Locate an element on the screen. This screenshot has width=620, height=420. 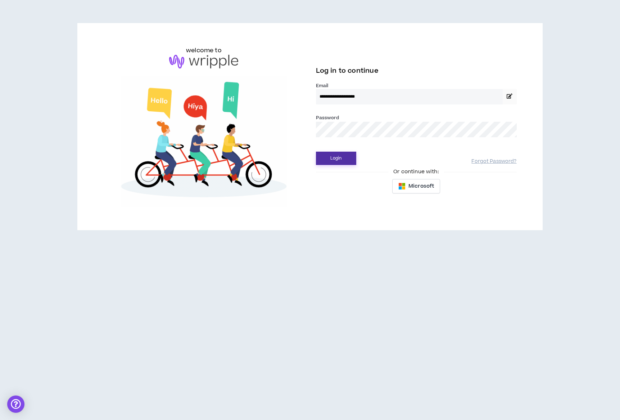
span: Microsoft is located at coordinates (421, 186).